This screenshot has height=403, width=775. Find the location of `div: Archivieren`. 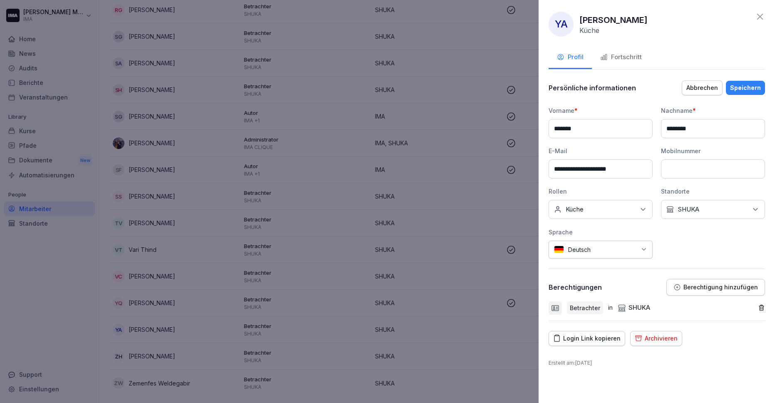

div: Archivieren is located at coordinates (656, 338).